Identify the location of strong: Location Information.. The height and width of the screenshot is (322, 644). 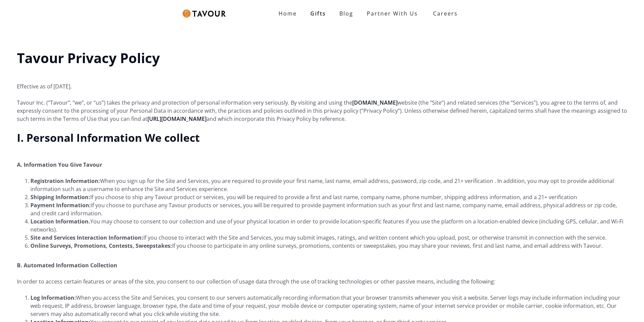
(60, 221).